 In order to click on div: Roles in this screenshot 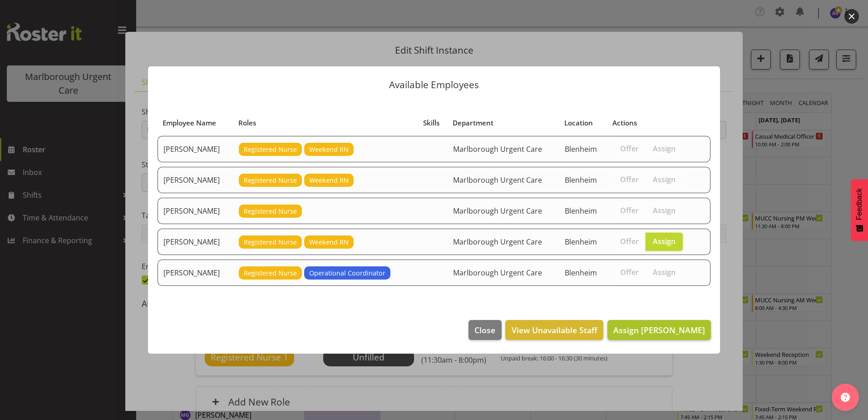, I will do `click(326, 122)`.